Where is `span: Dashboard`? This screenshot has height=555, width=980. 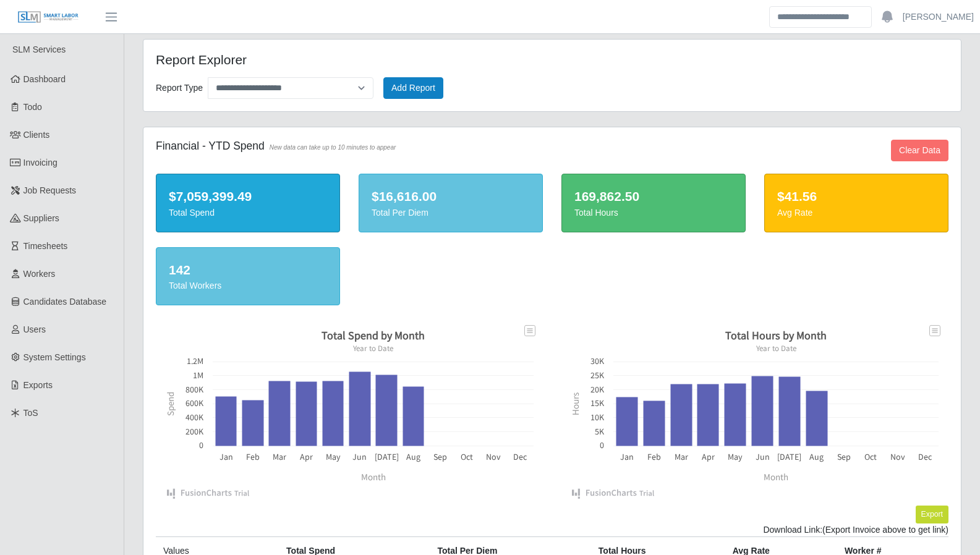 span: Dashboard is located at coordinates (44, 79).